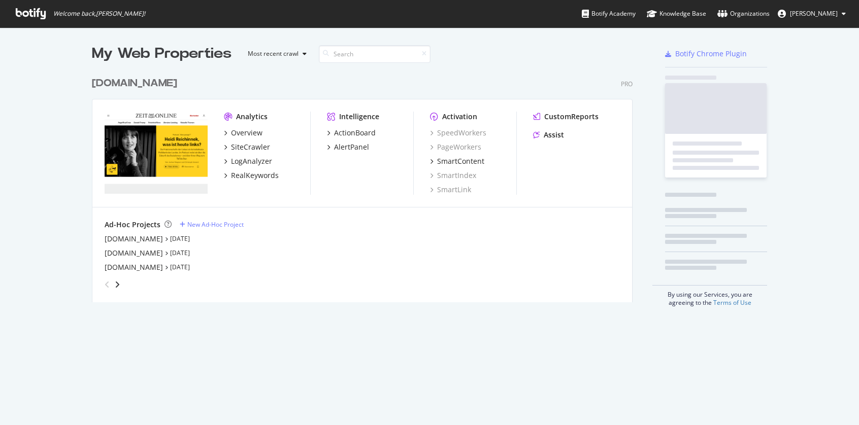 This screenshot has width=859, height=425. What do you see at coordinates (453, 176) in the screenshot?
I see `a: SmartIndex` at bounding box center [453, 176].